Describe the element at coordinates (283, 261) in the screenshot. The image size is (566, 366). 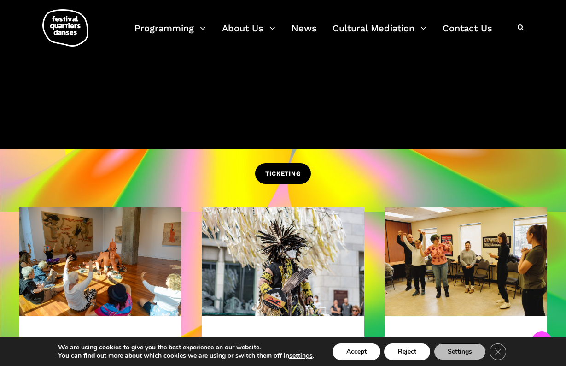
I see `img: R Barbara Diabo 11 crédit Romain Lorraine (30)` at that location.